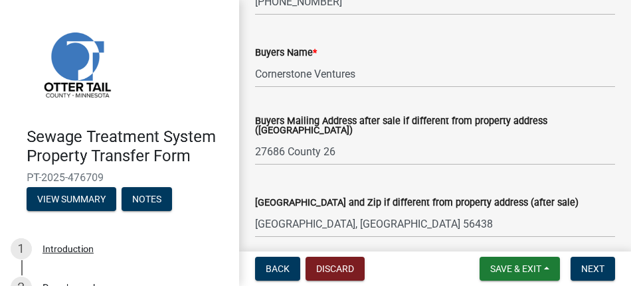  Describe the element at coordinates (147, 199) in the screenshot. I see `button: Notes` at that location.